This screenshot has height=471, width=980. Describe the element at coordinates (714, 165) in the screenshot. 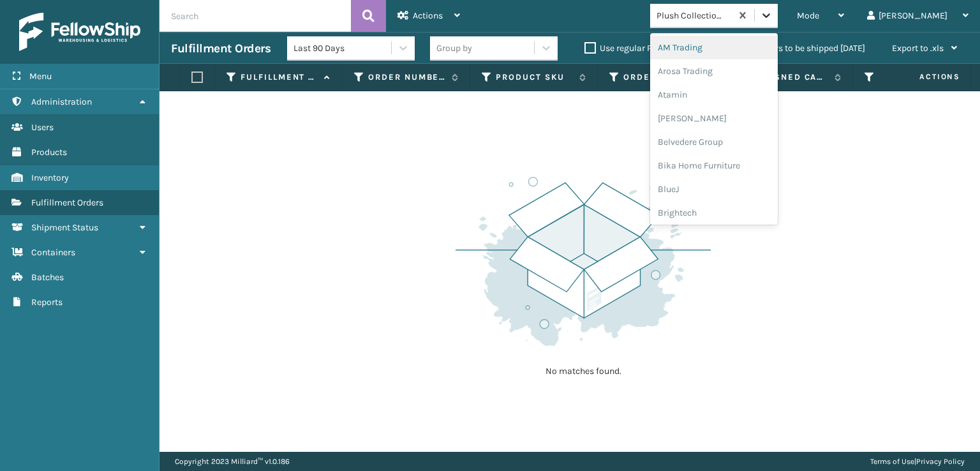

I see `div: Bika Home Furniture` at that location.